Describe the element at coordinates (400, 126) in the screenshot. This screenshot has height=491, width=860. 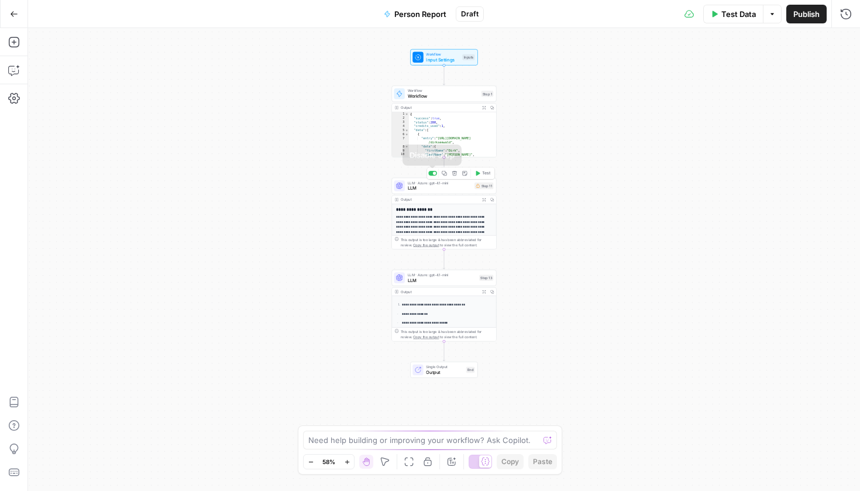
I see `div: 4` at that location.